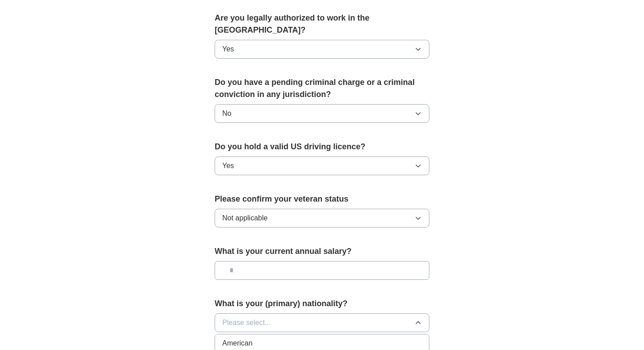  What do you see at coordinates (322, 146) in the screenshot?
I see `label: Do you hold a valid US driving licence?` at bounding box center [322, 146].